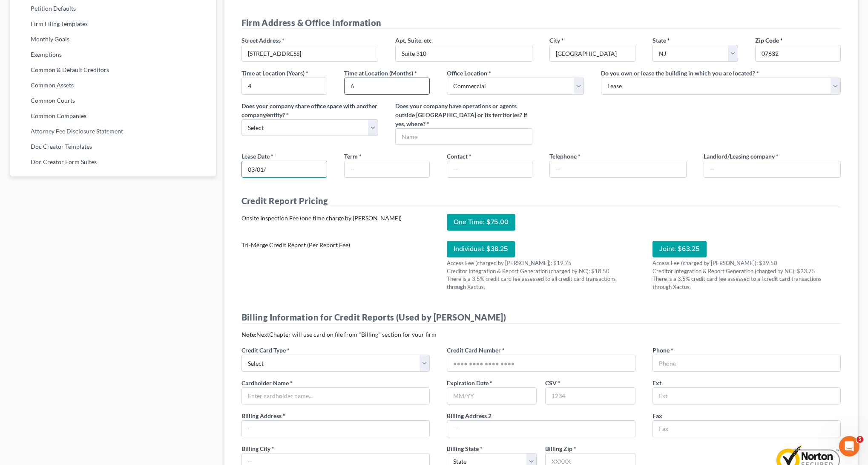 This screenshot has height=465, width=868. What do you see at coordinates (309, 111) in the screenshot?
I see `span: Does your company share office space with another company/entity?` at bounding box center [309, 111].